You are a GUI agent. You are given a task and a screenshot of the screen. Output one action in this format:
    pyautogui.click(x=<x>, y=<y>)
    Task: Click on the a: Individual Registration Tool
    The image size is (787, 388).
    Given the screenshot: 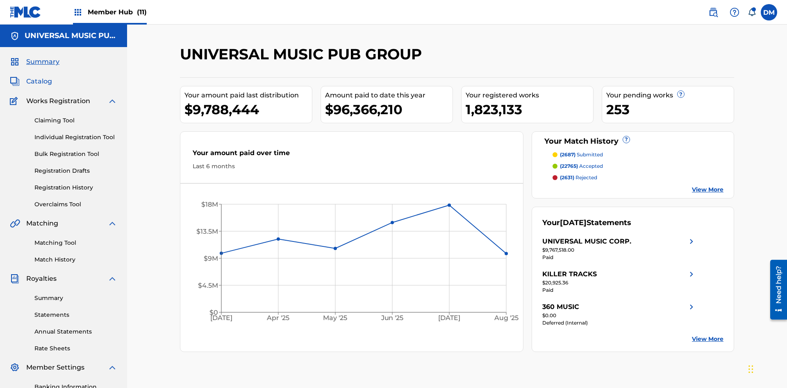 What is the action you would take?
    pyautogui.click(x=76, y=137)
    